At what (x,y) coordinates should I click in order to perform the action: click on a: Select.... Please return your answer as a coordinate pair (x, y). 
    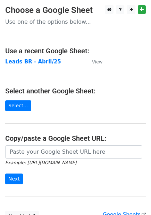
    Looking at the image, I should click on (18, 105).